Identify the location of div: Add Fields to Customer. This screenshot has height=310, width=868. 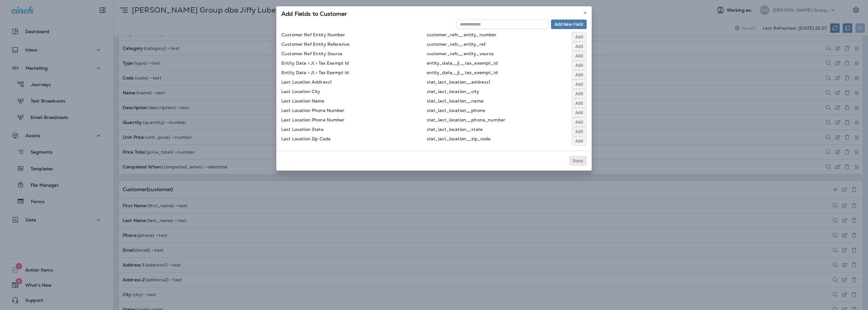
(434, 13).